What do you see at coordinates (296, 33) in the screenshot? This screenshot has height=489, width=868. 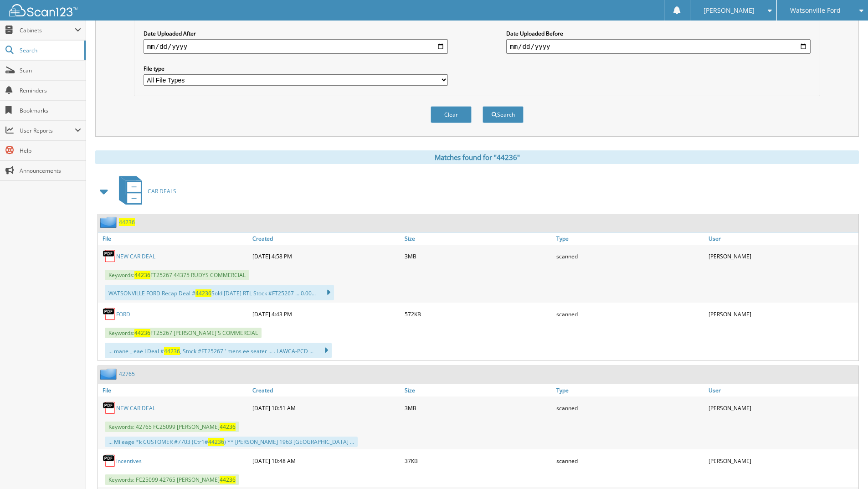 I see `label: Date Uploaded After` at bounding box center [296, 33].